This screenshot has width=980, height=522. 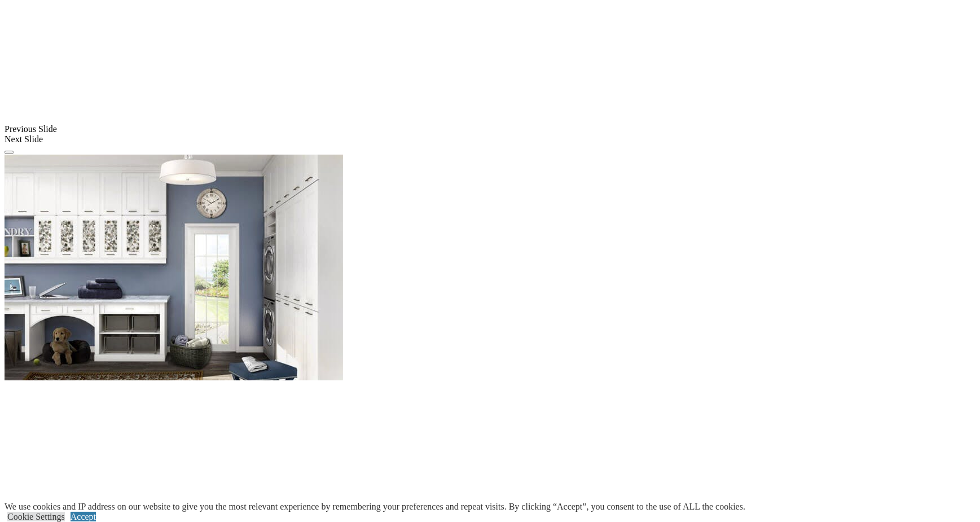 I want to click on a: Accept, so click(x=83, y=516).